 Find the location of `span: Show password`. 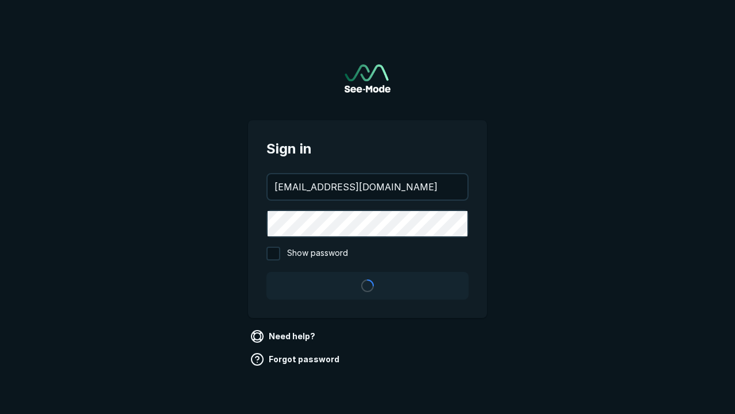

span: Show password is located at coordinates (318, 253).